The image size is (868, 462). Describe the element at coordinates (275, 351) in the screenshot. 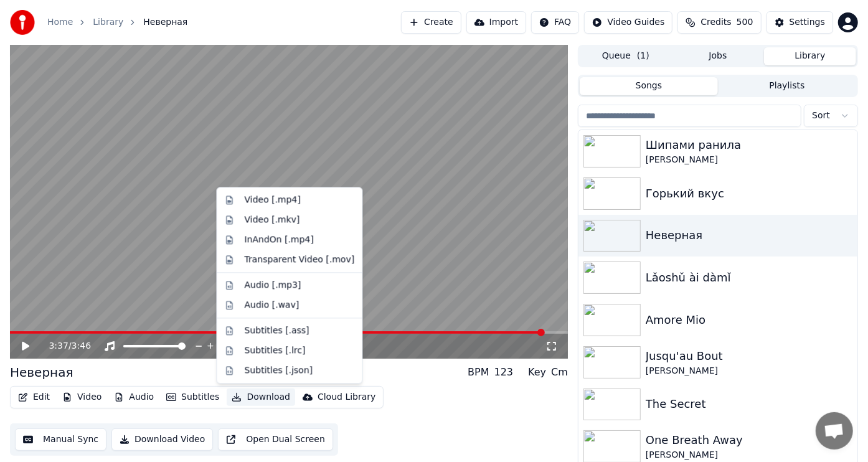

I see `div: Subtitles [.lrc]` at that location.